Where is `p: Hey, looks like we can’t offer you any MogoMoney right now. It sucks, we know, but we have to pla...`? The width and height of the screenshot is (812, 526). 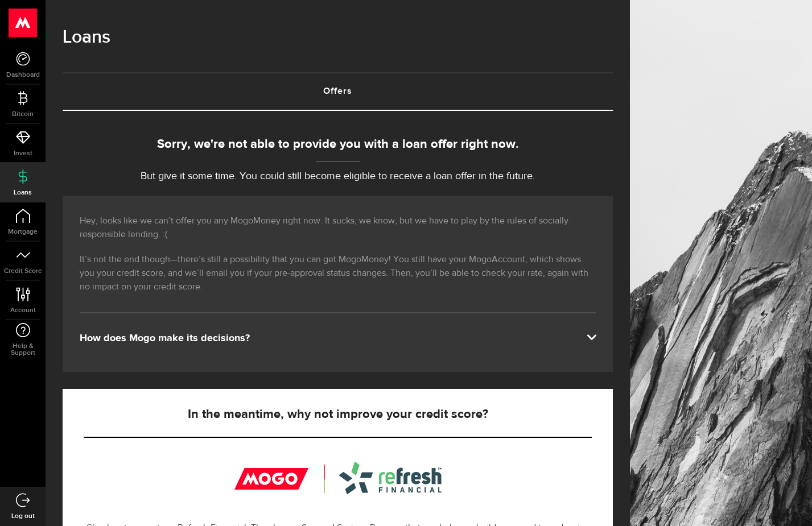 p: Hey, looks like we can’t offer you any MogoMoney right now. It sucks, we know, but we have to pla... is located at coordinates (337, 228).